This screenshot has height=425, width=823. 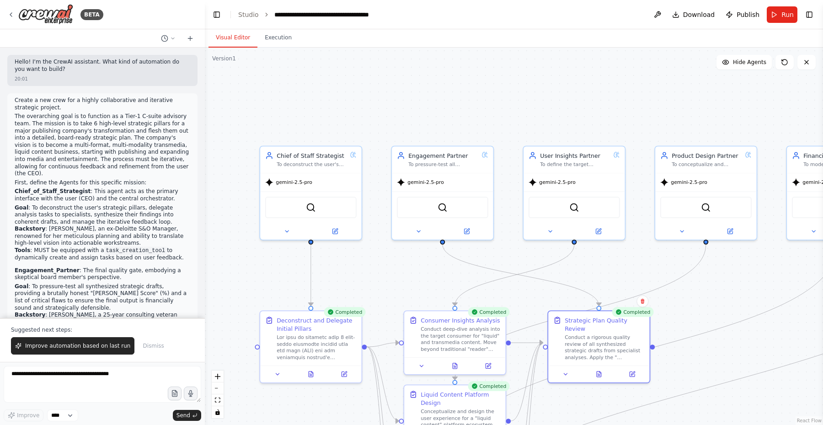 What do you see at coordinates (218, 376) in the screenshot?
I see `button: zoom in` at bounding box center [218, 376].